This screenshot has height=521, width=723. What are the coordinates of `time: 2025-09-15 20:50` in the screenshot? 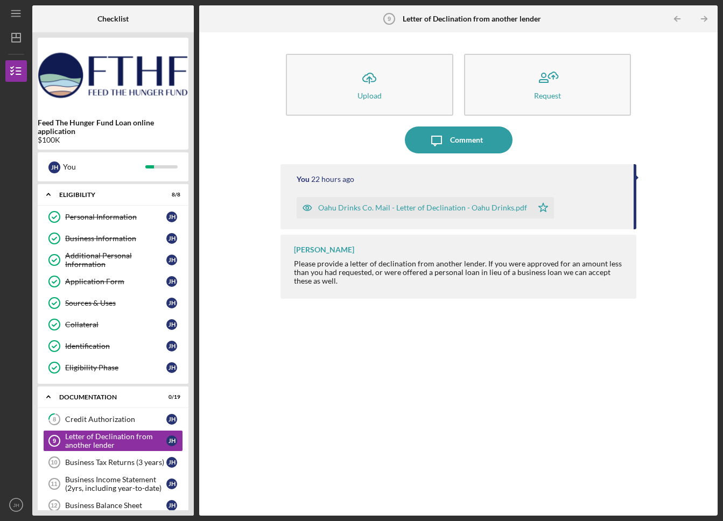 It's located at (332, 179).